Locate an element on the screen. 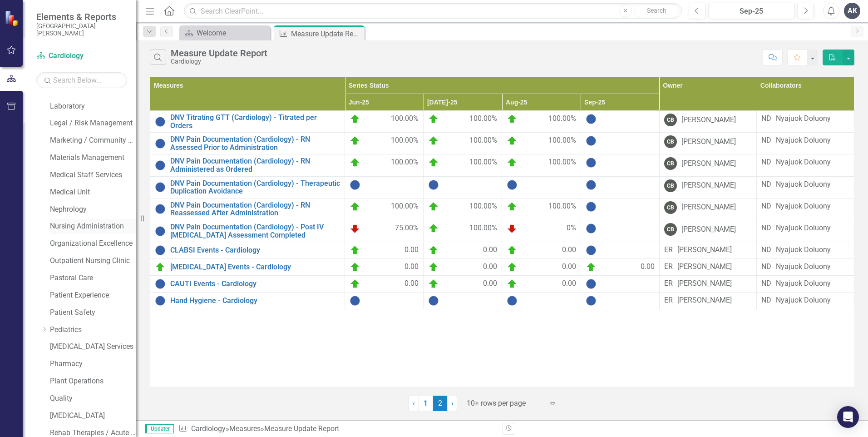 The height and width of the screenshot is (437, 868). a: DNV Pain Documentation (Cardiology) - RN Reassessed After Administration is located at coordinates (255, 209).